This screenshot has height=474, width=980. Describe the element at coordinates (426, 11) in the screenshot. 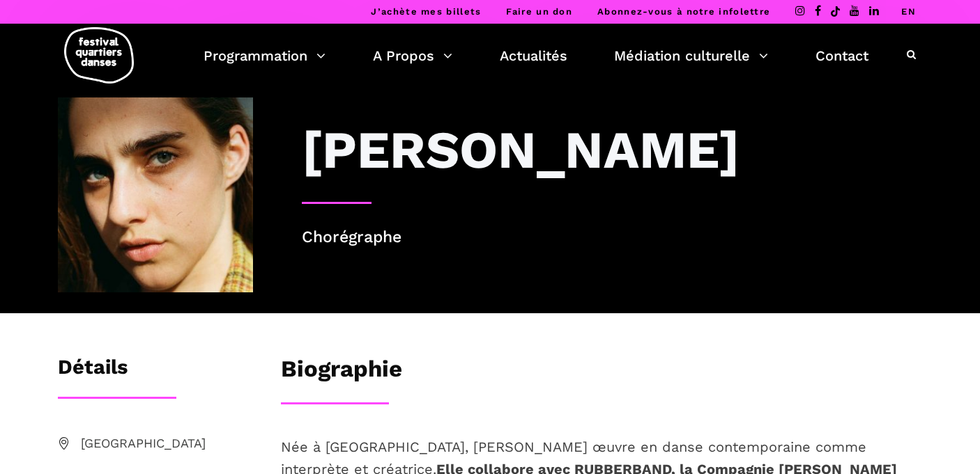

I see `a: J’achète mes billets` at that location.